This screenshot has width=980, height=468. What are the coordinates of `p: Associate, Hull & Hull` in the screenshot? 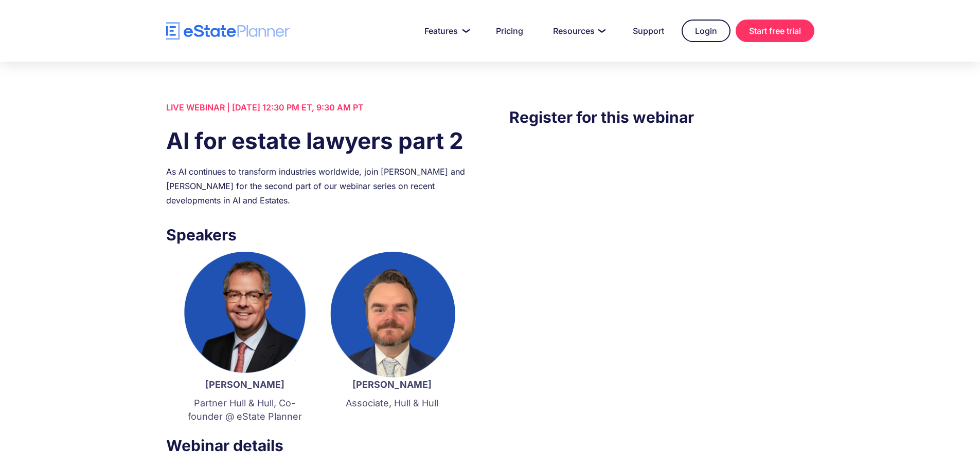 It's located at (392, 404).